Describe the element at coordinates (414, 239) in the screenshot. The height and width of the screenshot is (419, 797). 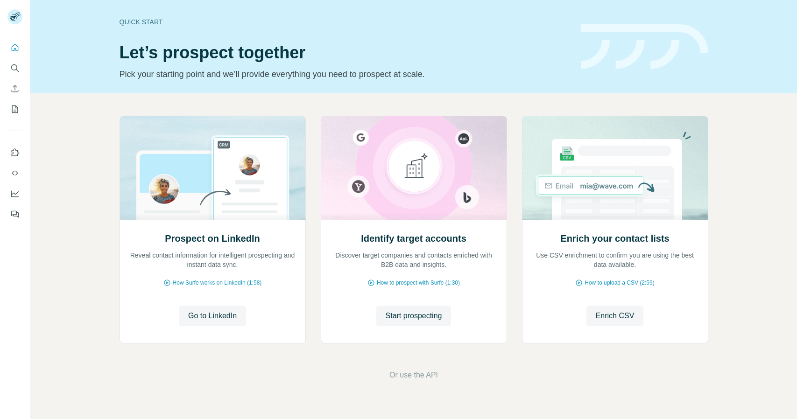
I see `h2: Identify target accounts` at that location.